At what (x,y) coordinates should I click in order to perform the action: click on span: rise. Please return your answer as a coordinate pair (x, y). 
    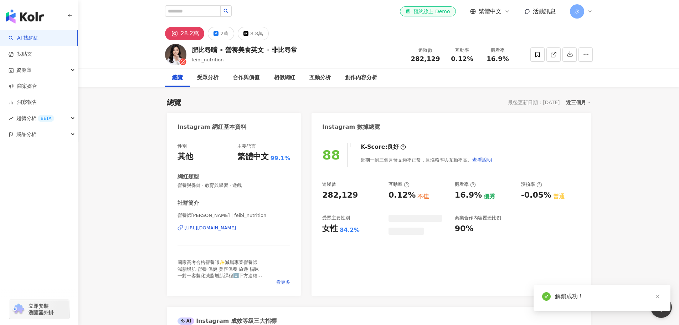
    Looking at the image, I should click on (11, 118).